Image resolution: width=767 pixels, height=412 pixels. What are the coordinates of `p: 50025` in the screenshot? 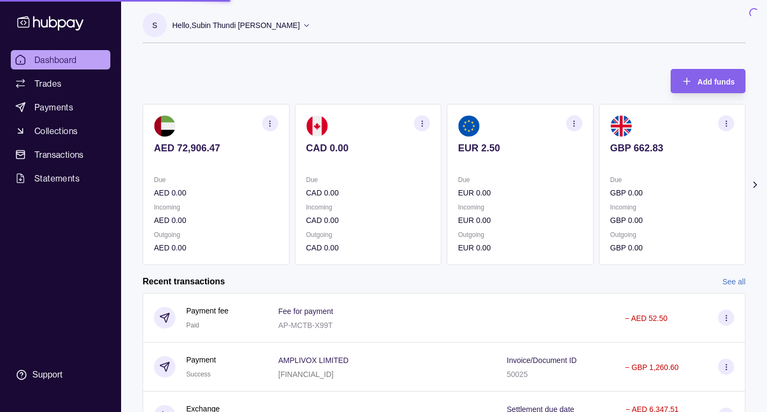 It's located at (517, 374).